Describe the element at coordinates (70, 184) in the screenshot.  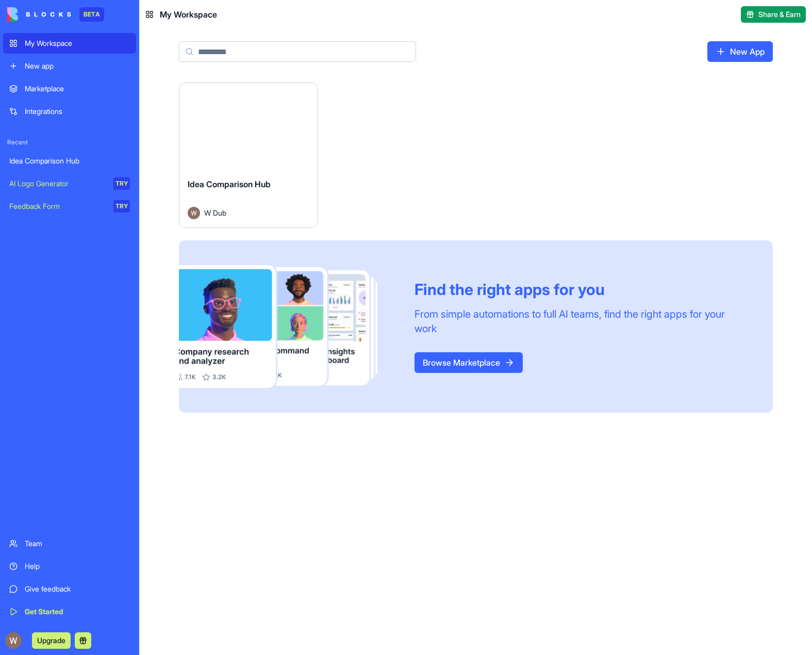
I see `a: AI Logo GeneratorTRY` at that location.